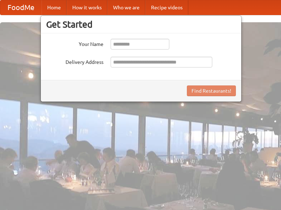  Describe the element at coordinates (21, 8) in the screenshot. I see `a: FoodMe` at that location.